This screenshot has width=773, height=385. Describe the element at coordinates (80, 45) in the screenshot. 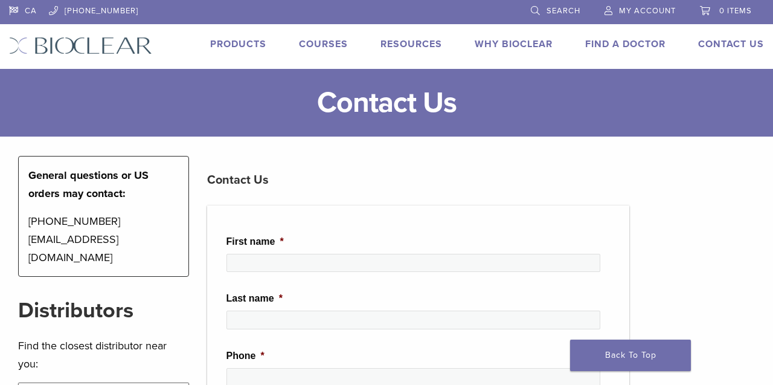

I see `img: Bioclear` at that location.